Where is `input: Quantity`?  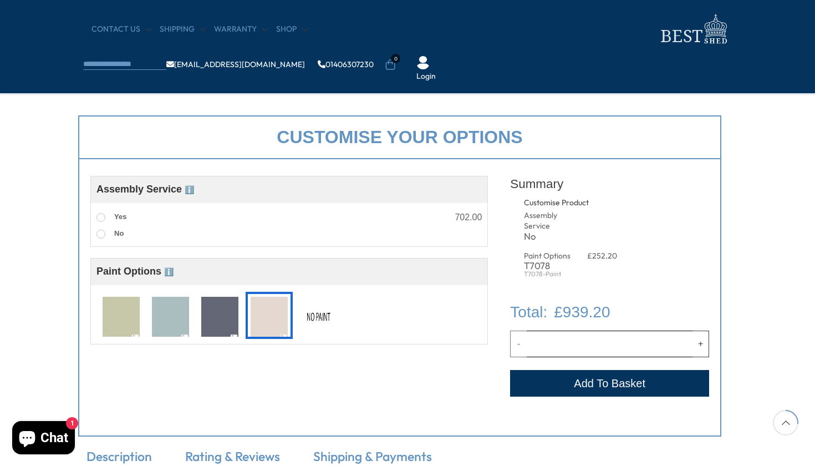
input: Quantity is located at coordinates (609, 344).